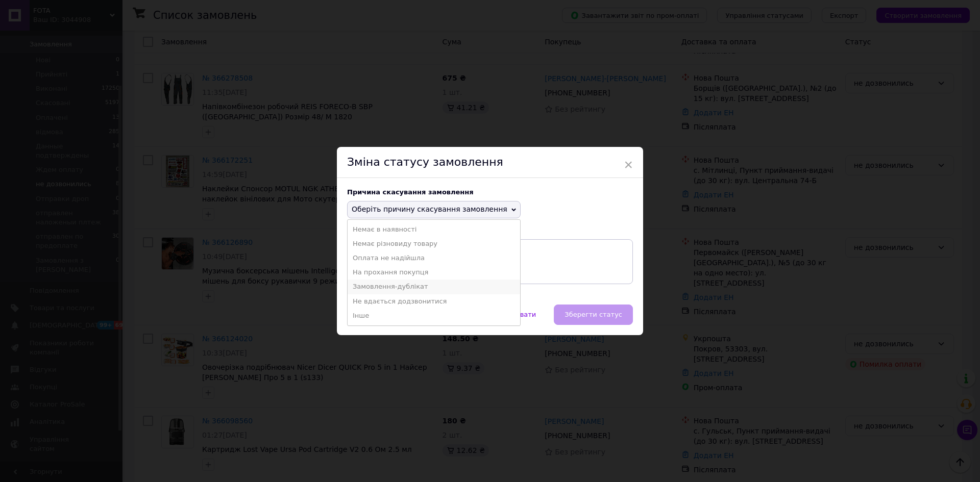 The height and width of the screenshot is (482, 980). What do you see at coordinates (490, 192) in the screenshot?
I see `div: Причина скасування замовлення` at bounding box center [490, 192].